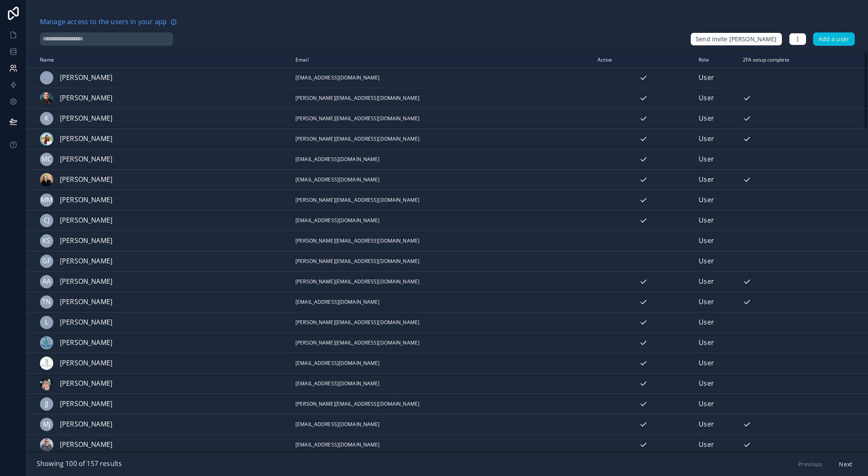  I want to click on span: MJ, so click(46, 424).